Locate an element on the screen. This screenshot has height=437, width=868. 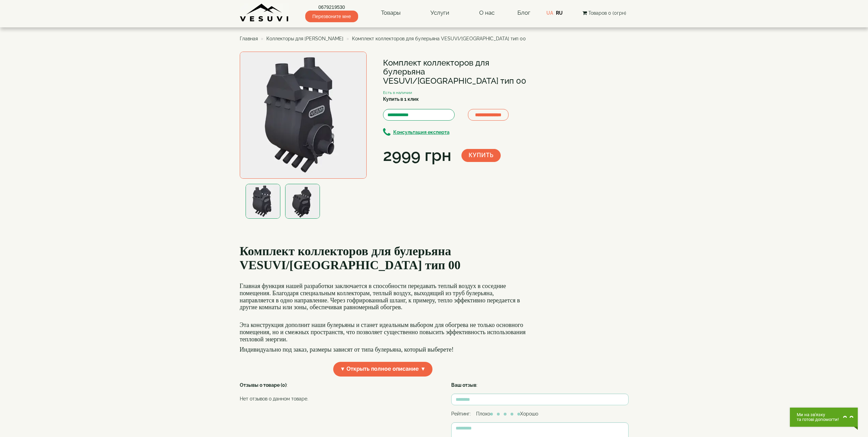
strong: Ваш отзыв is located at coordinates (464, 385).